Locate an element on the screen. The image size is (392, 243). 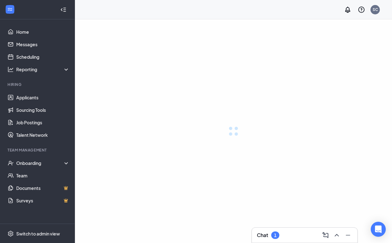
svg: Settings is located at coordinates (11, 233).